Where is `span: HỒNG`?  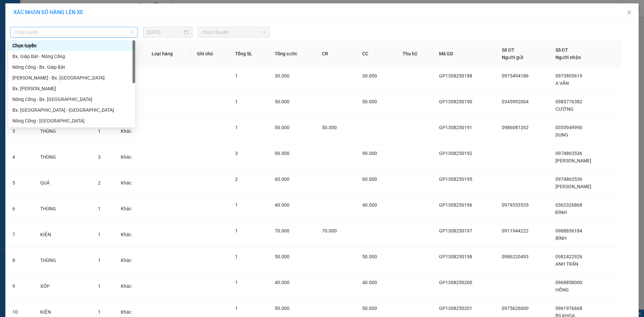
span: HỒNG is located at coordinates (562, 290).